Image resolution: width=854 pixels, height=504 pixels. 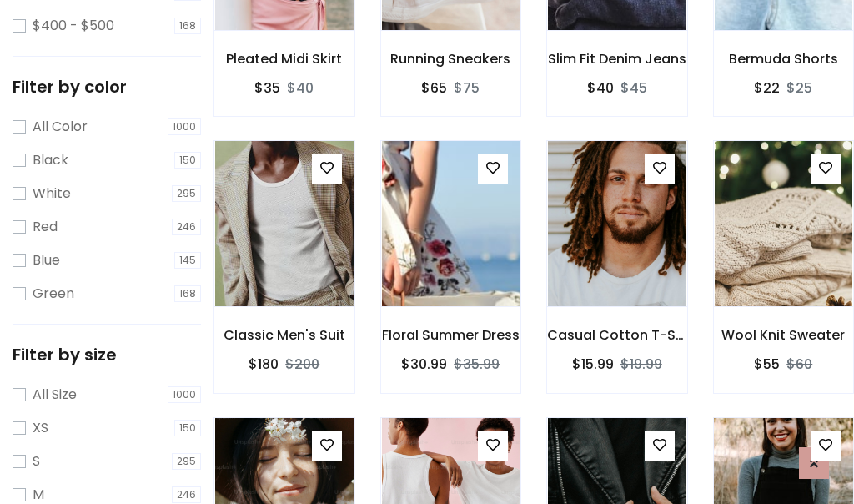 I want to click on h5: Filter by color, so click(x=107, y=87).